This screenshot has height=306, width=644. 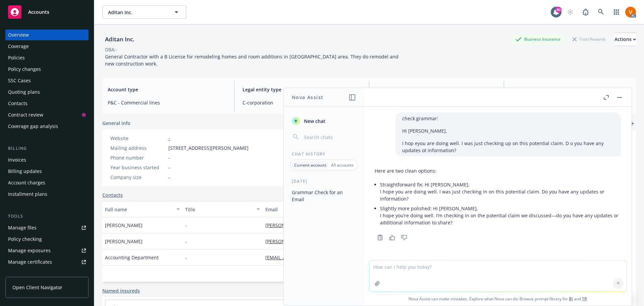 I want to click on p: All accounts, so click(x=342, y=165).